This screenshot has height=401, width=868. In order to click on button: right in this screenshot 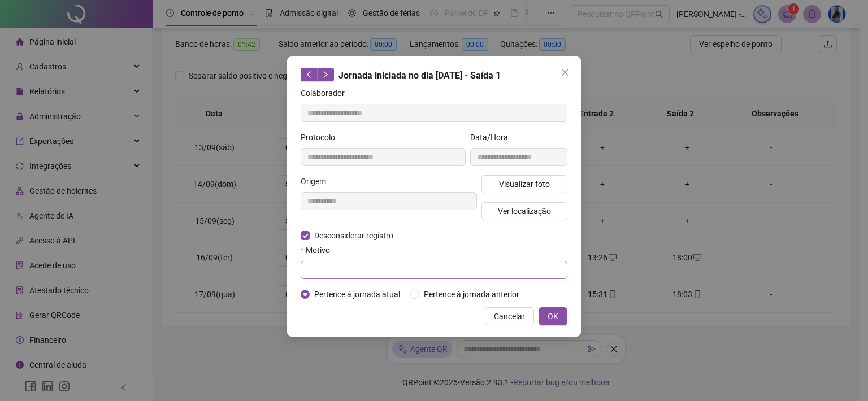, I will do `click(325, 74)`.